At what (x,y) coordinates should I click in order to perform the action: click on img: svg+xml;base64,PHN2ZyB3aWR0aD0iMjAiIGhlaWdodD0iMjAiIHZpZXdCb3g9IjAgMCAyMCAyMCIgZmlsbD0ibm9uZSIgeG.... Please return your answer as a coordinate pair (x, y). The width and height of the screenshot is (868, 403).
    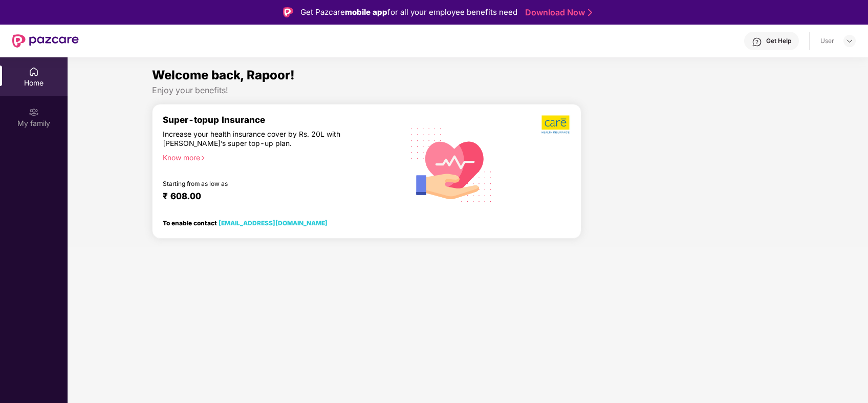
    Looking at the image, I should click on (34, 112).